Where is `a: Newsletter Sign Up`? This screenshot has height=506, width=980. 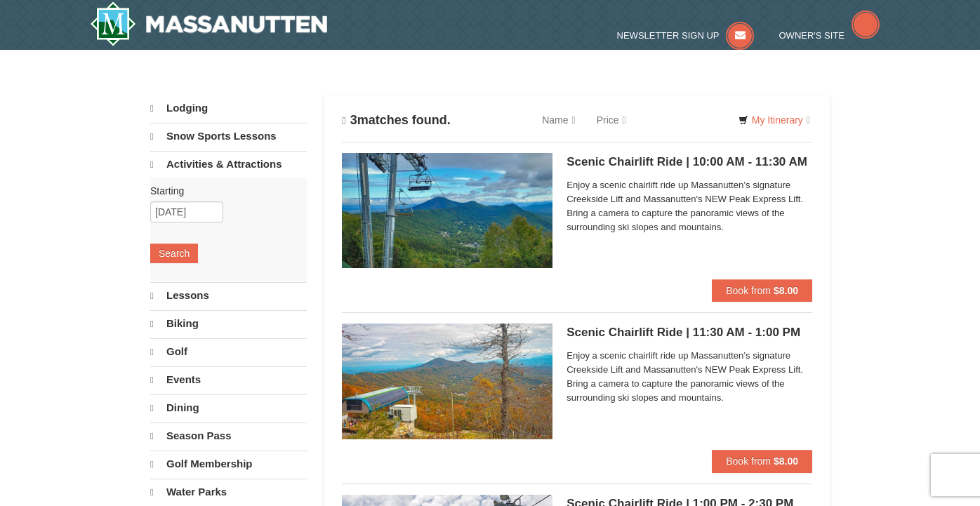
a: Newsletter Sign Up is located at coordinates (686, 35).